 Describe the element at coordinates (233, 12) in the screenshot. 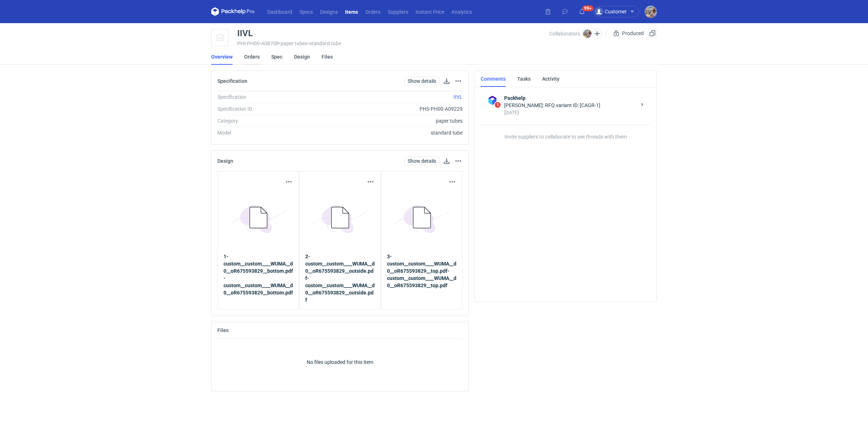

I see `svg: Packhelp Pro` at that location.